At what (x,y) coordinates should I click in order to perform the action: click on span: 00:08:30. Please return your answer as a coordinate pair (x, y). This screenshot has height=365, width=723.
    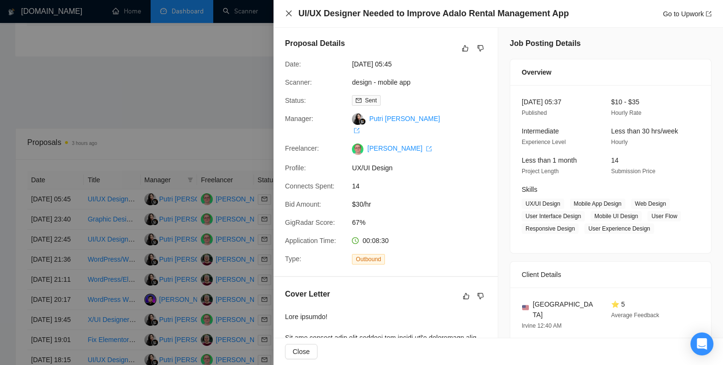
    Looking at the image, I should click on (376, 241).